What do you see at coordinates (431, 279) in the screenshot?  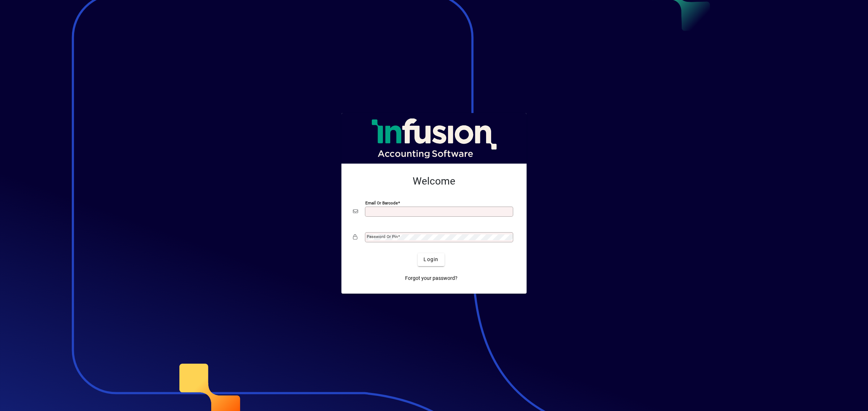 I see `a: Forgot your password?` at bounding box center [431, 279].